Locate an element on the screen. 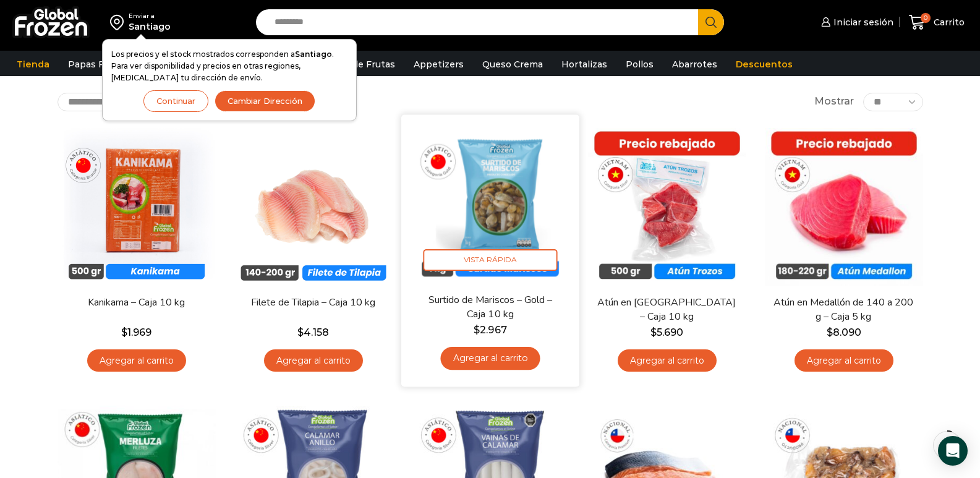 This screenshot has width=980, height=478. a: Iniciar sesión is located at coordinates (856, 23).